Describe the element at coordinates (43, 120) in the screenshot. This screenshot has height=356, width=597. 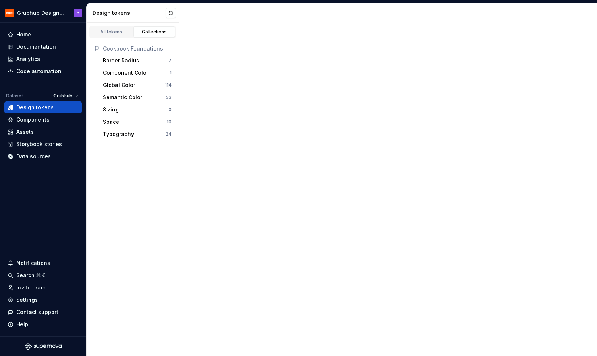
I see `a: Components` at that location.